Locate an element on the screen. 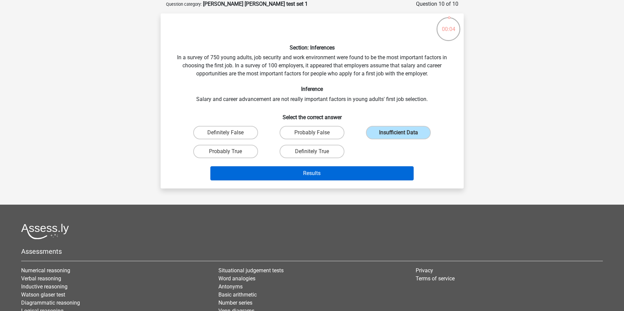  a: Word analogies is located at coordinates (237, 278).